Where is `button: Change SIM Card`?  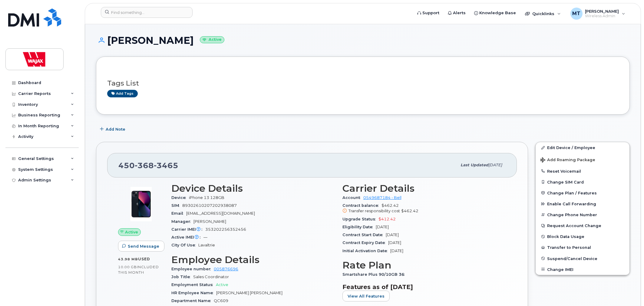
button: Change SIM Card is located at coordinates (582, 182).